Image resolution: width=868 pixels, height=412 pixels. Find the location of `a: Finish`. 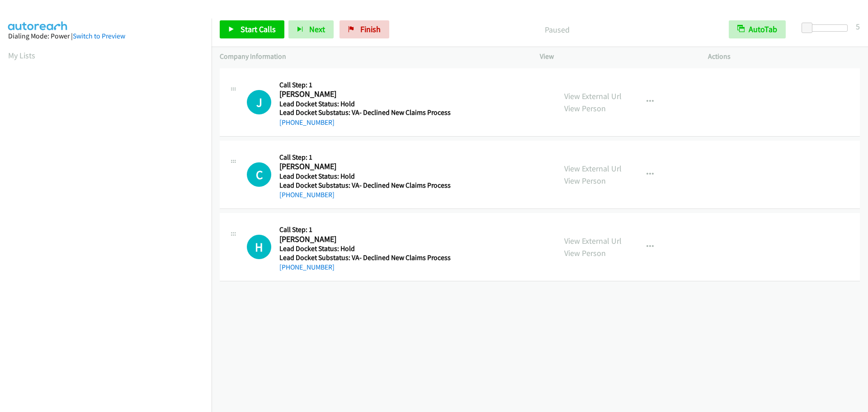

a: Finish is located at coordinates (364, 30).